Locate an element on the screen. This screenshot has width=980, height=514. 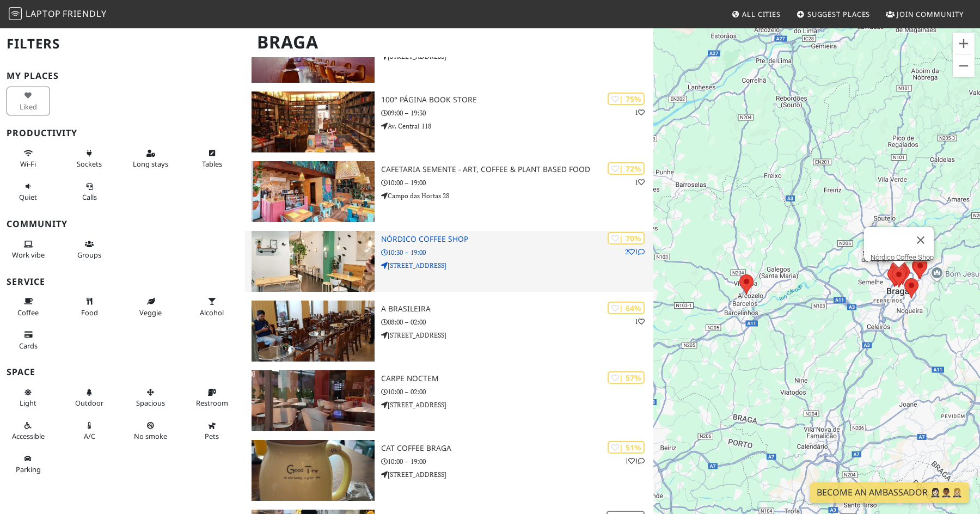
p: 10:30 – 19:00 is located at coordinates (517, 252).